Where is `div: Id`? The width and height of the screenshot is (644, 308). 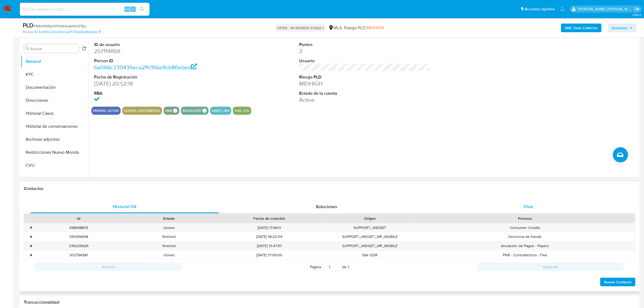 div: Id is located at coordinates (78, 218).